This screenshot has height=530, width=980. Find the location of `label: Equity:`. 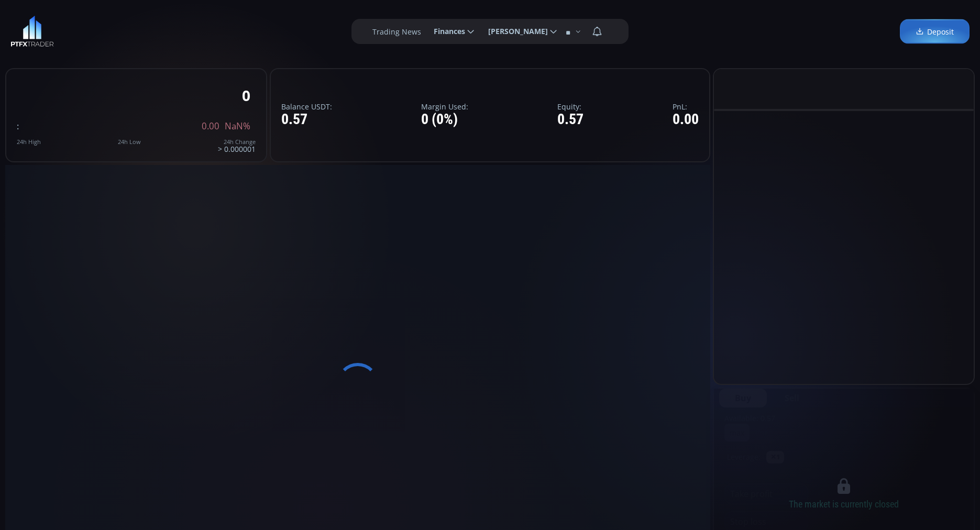

label: Equity: is located at coordinates (570, 107).